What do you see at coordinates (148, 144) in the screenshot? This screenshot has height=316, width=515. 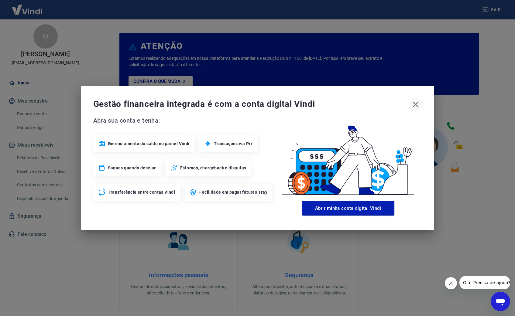 I see `span: Gerenciamento do saldo no painel Vindi` at bounding box center [148, 144].